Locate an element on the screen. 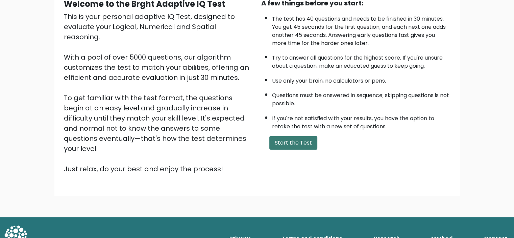 The height and width of the screenshot is (238, 514). li: Questions must be answered in sequence; skipping questions is not possible. is located at coordinates (362, 98).